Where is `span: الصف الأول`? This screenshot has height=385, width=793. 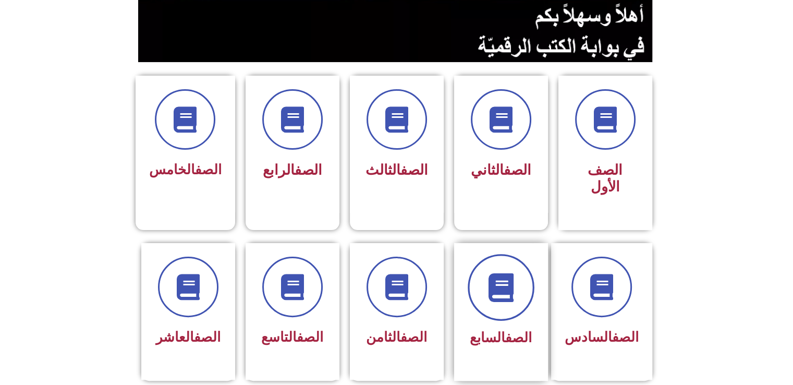 span: الصف الأول is located at coordinates (605, 178).